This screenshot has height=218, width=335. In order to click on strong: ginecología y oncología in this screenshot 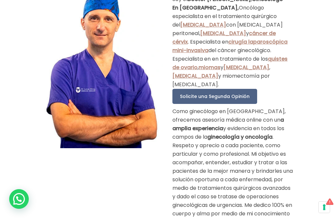, I will do `click(240, 137)`.